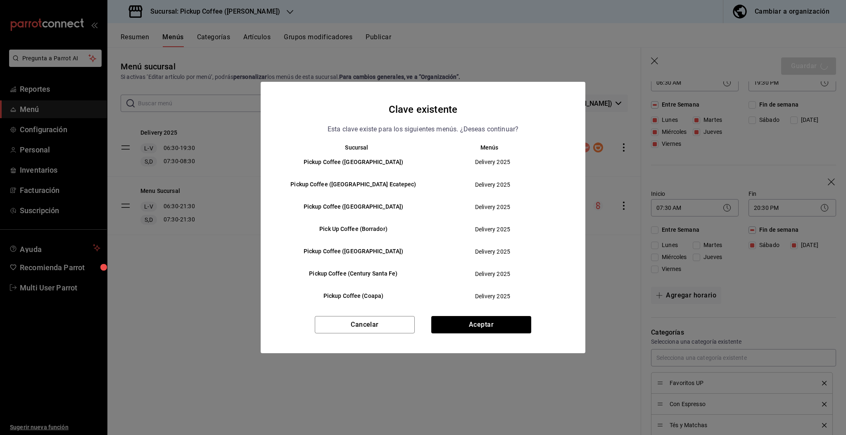  I want to click on th: Menús, so click(496, 147).